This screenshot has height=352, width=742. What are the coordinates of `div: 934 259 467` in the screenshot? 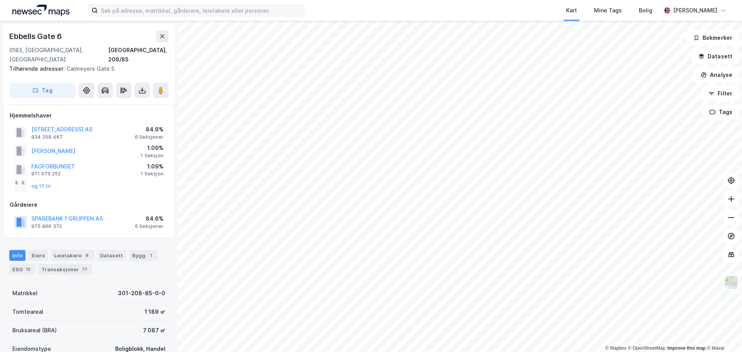 It's located at (47, 137).